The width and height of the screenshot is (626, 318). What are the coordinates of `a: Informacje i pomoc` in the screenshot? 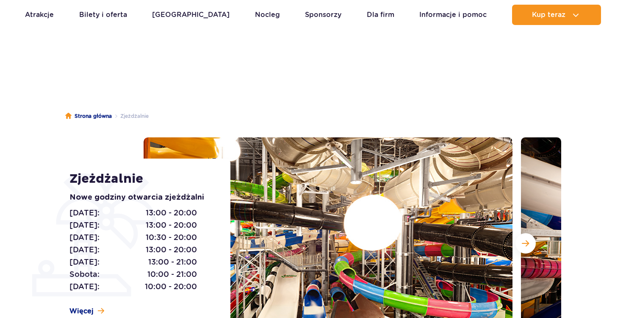 It's located at (453, 15).